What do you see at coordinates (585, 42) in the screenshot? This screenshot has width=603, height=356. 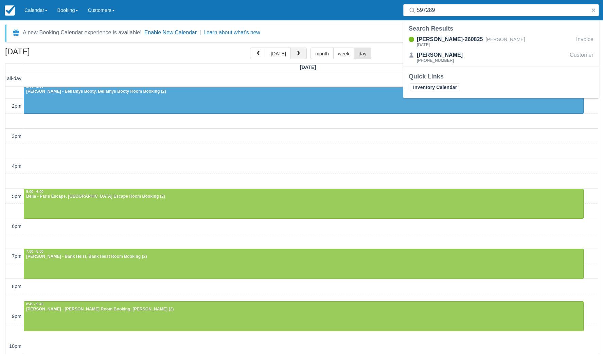 I see `div: Invoice` at bounding box center [585, 42].